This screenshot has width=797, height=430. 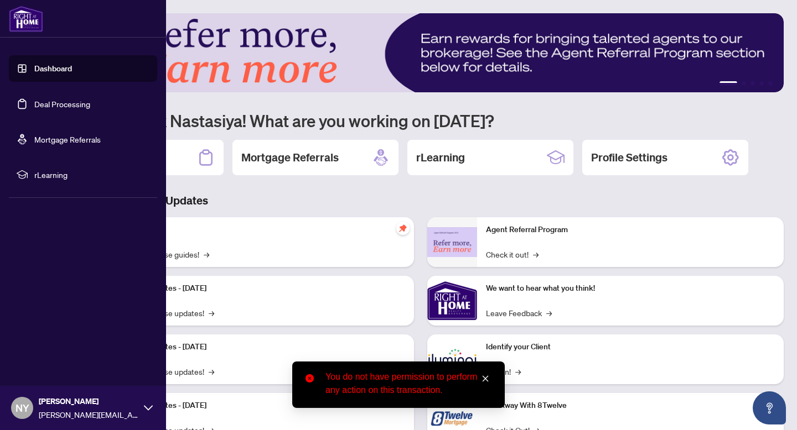 What do you see at coordinates (629, 158) in the screenshot?
I see `h2: Profile Settings` at bounding box center [629, 158].